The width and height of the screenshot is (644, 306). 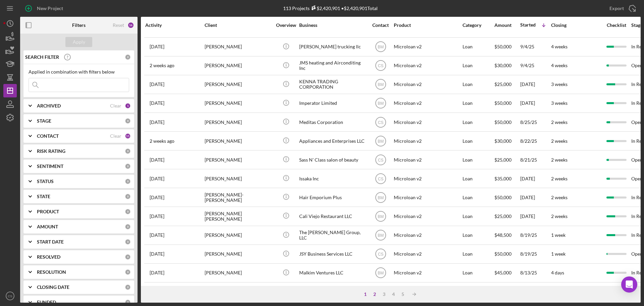 I want to click on div: Contact, so click(x=380, y=25).